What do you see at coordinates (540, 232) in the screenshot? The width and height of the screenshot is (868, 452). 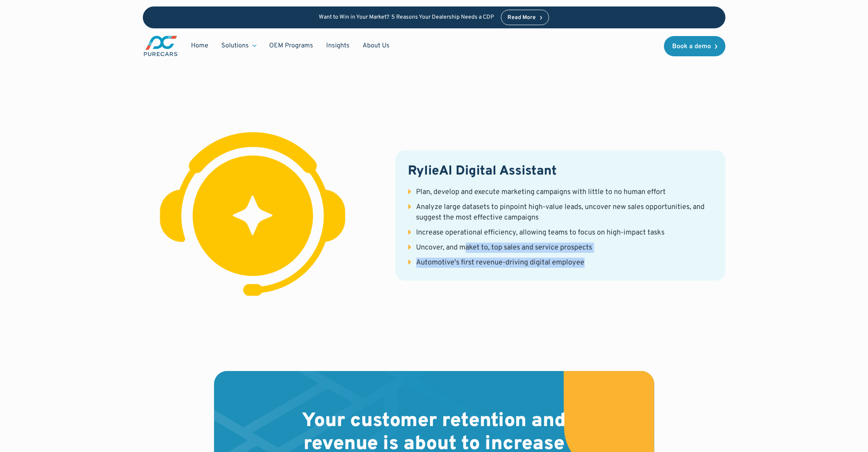 I see `div: Increase operational efficiency, allowing teams to focus on high-impact tasks` at bounding box center [540, 232].